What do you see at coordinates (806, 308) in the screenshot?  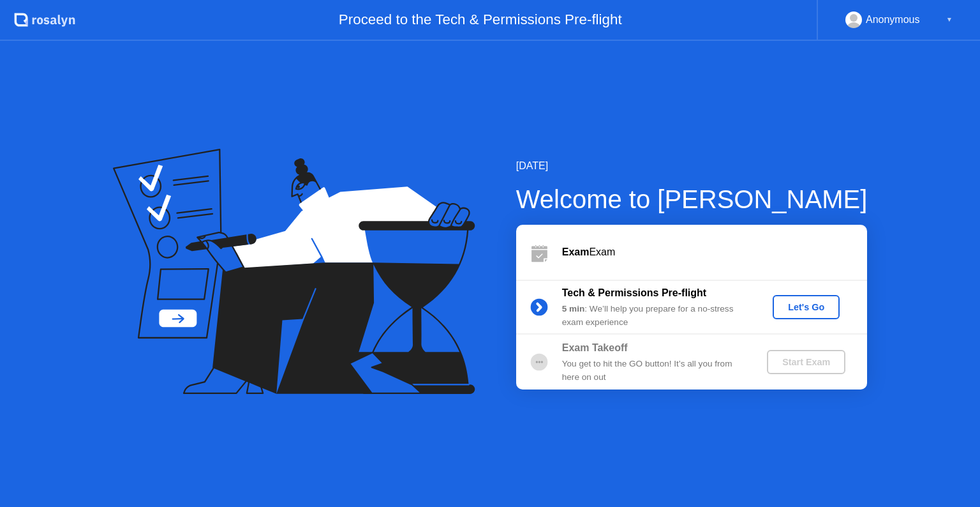 I see `button: Let's Go` at bounding box center [806, 308].